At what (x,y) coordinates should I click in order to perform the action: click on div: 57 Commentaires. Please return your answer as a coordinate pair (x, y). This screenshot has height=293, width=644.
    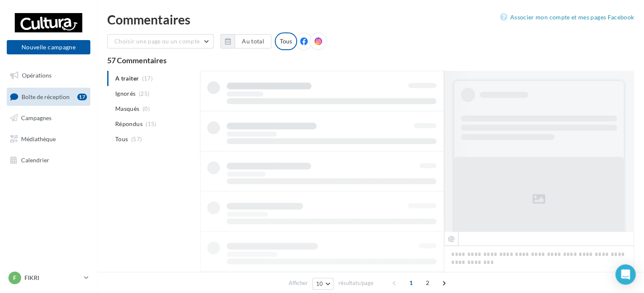
    Looking at the image, I should click on (371, 60).